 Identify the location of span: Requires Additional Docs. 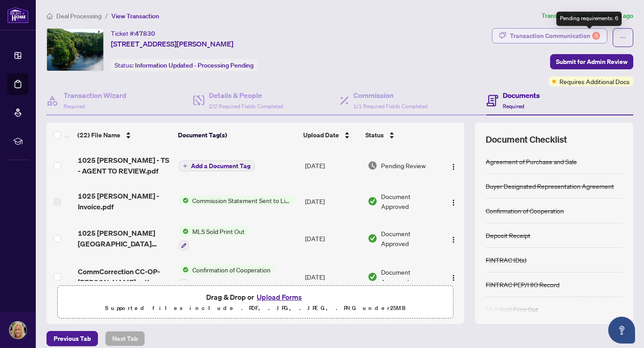
(594, 81).